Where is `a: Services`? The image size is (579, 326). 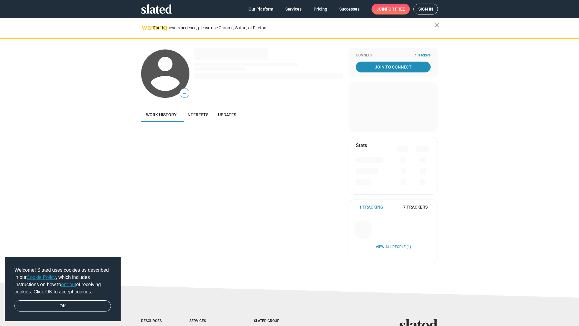
a: Services is located at coordinates (294, 9).